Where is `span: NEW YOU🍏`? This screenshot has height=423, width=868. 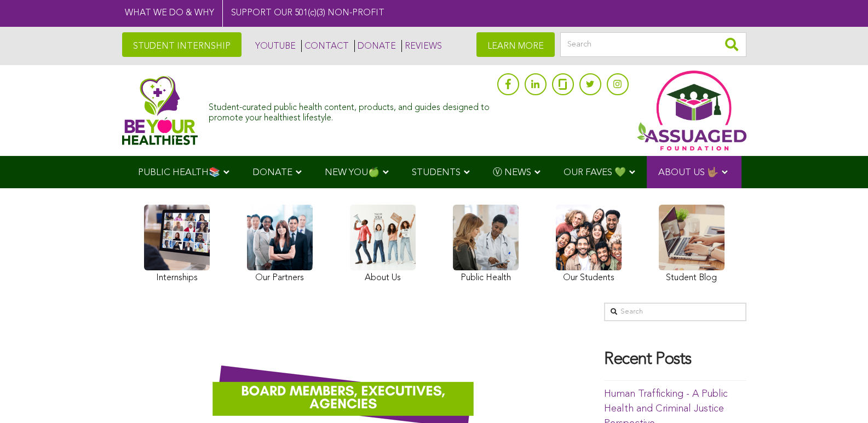 span: NEW YOU🍏 is located at coordinates (352, 172).